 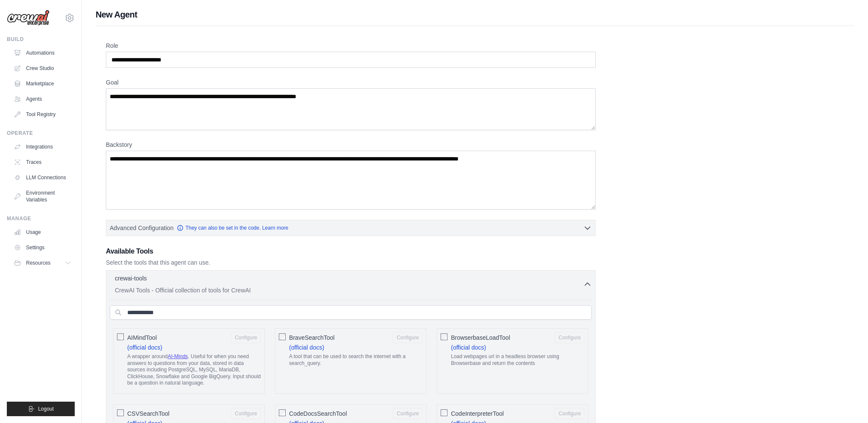 What do you see at coordinates (350, 285) in the screenshot?
I see `button: crewai-tools CrewAI Tools - Official collection of tools for CrewAI` at bounding box center [350, 285].